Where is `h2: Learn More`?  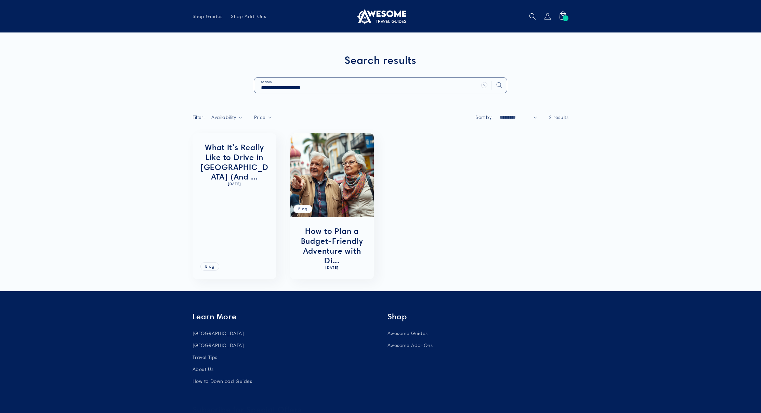
h2: Learn More is located at coordinates (283, 317).